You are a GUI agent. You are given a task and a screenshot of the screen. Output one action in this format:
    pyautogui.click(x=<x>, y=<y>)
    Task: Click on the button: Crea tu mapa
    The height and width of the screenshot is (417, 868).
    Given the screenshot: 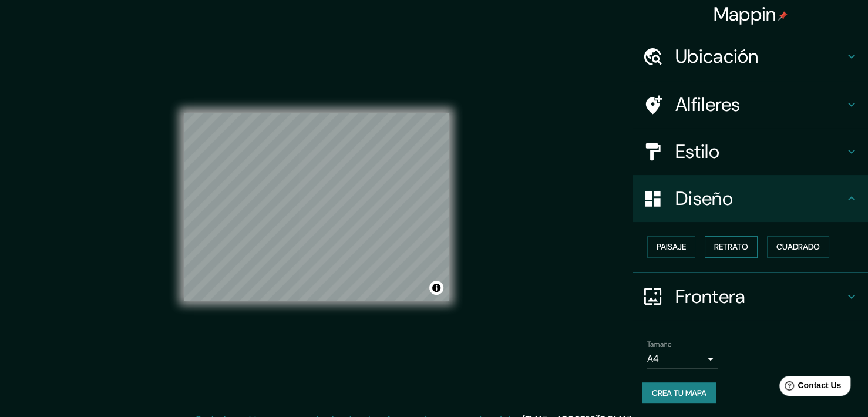 What is the action you would take?
    pyautogui.click(x=679, y=393)
    